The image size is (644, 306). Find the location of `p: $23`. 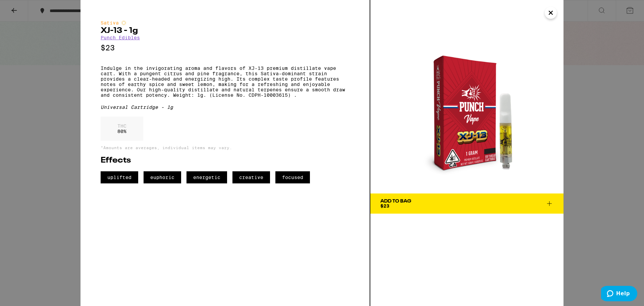

p: $23 is located at coordinates (225, 48).